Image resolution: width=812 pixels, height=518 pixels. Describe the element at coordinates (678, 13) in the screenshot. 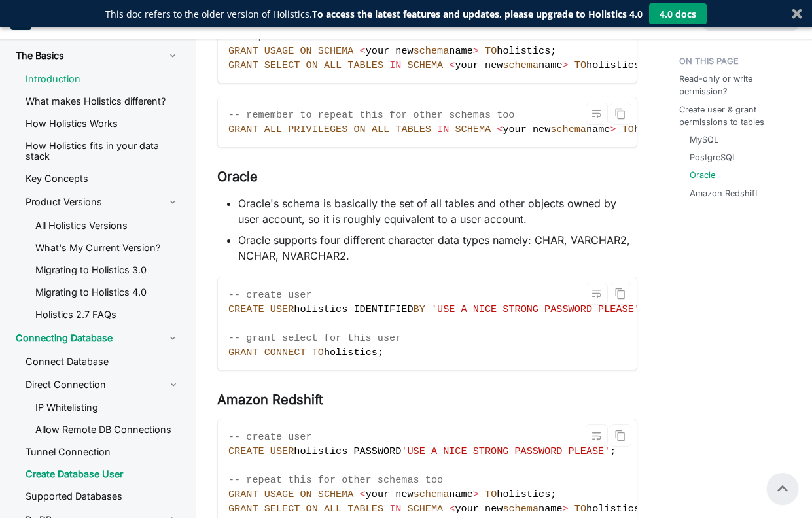

I see `button: 4.0 docs` at that location.